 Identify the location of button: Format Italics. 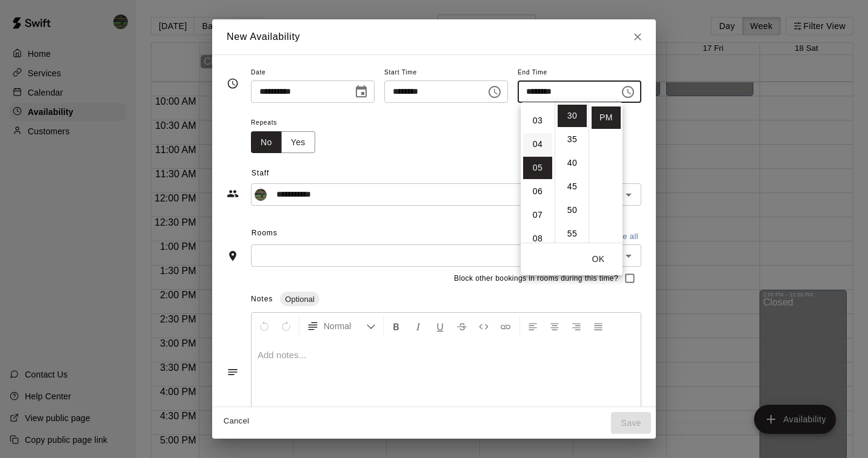
(418, 326).